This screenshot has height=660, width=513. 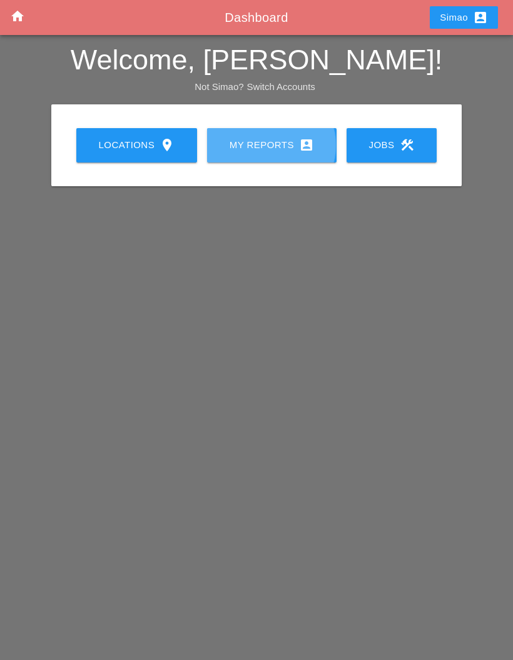 What do you see at coordinates (167, 145) in the screenshot?
I see `i: location_on` at bounding box center [167, 145].